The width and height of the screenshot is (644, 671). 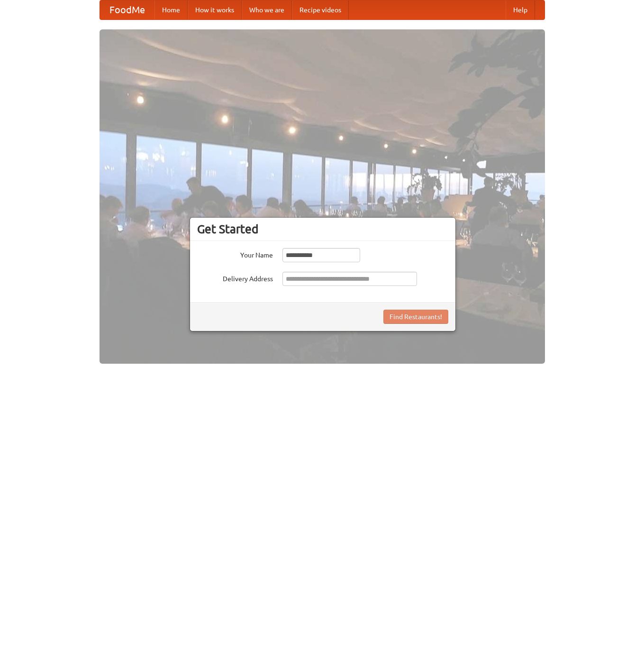 What do you see at coordinates (171, 10) in the screenshot?
I see `a: Home` at bounding box center [171, 10].